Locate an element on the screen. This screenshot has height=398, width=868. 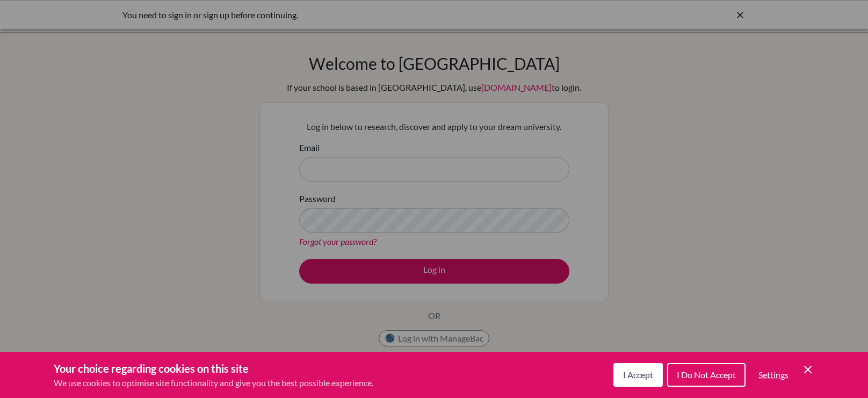
span: Settings is located at coordinates (774, 375).